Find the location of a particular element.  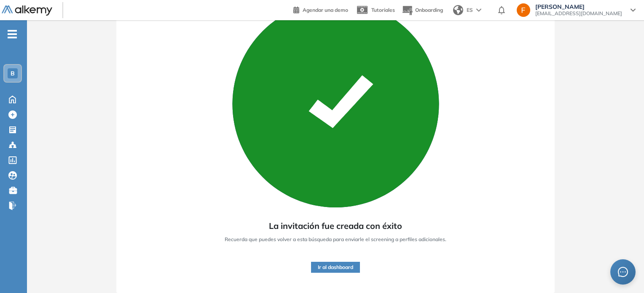

img: world is located at coordinates (458, 10).